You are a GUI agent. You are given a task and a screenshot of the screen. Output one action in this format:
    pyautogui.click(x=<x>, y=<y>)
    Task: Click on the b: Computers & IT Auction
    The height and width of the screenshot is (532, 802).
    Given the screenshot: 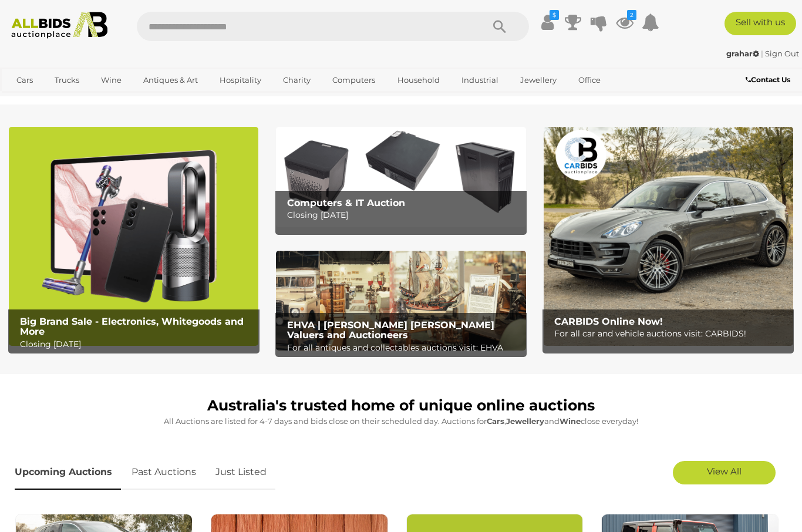 What is the action you would take?
    pyautogui.click(x=346, y=203)
    